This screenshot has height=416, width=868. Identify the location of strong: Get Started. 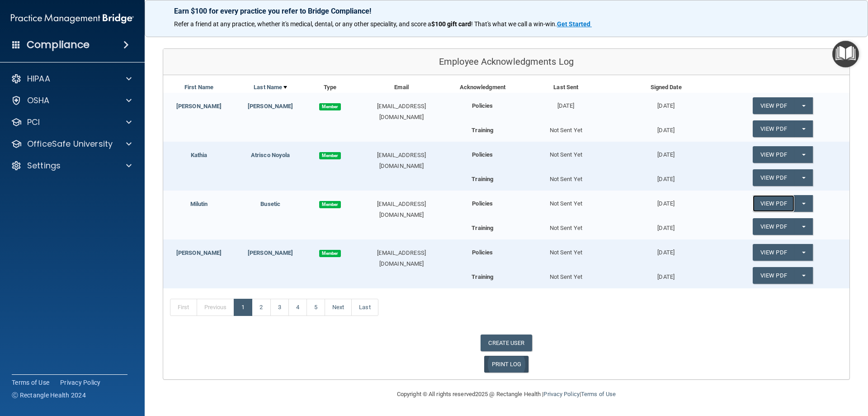
(574, 24).